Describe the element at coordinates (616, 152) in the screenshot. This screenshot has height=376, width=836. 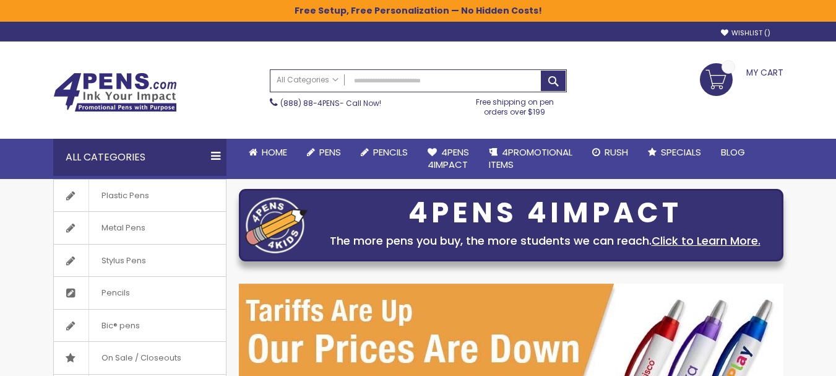
I see `span: Rush` at that location.